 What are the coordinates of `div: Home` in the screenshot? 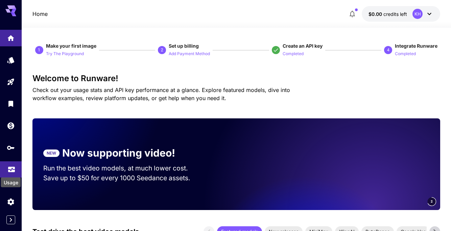 It's located at (11, 36).